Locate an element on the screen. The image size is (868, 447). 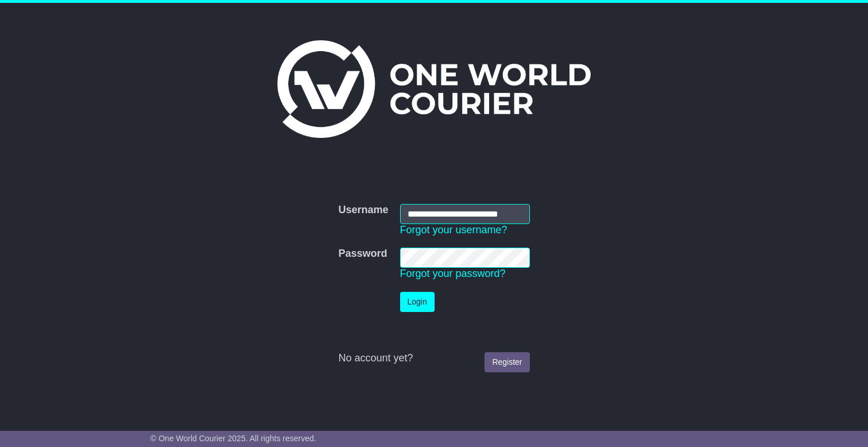
span: © One World Courier 2025. All rights reserved. is located at coordinates (233, 438).